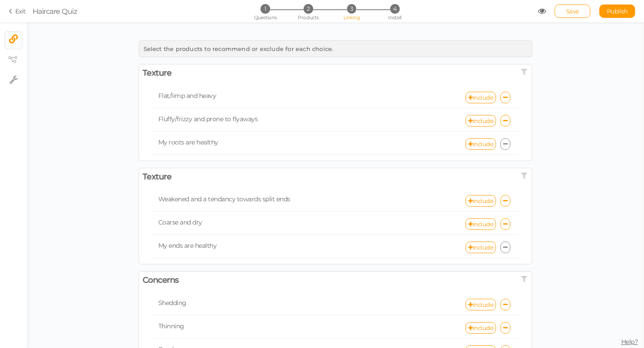 The width and height of the screenshot is (644, 348). Describe the element at coordinates (172, 326) in the screenshot. I see `span: Thinning` at that location.